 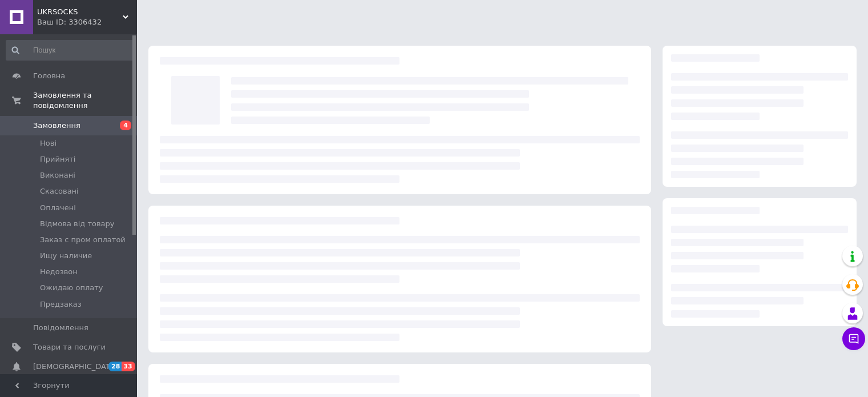 I want to click on span: 33, so click(x=128, y=366).